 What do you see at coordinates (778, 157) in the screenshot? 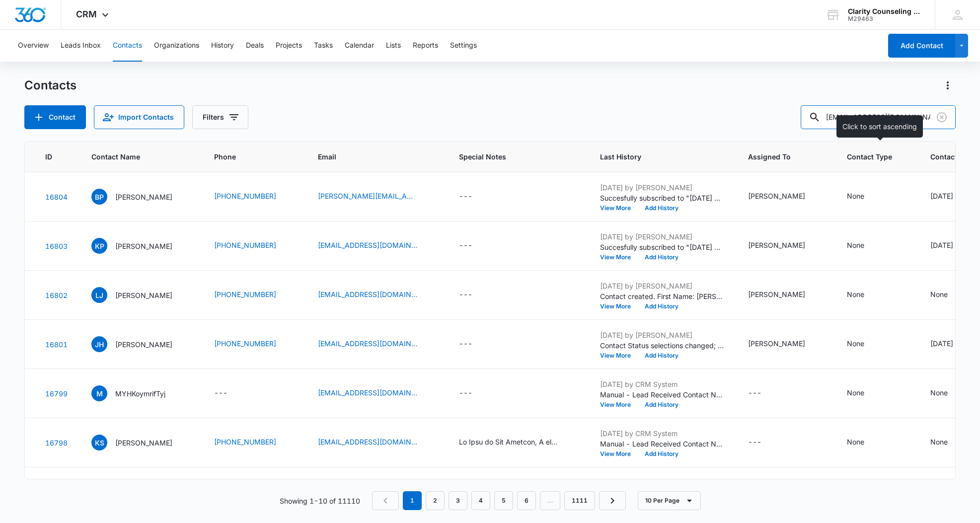
I see `span: Assigned To` at bounding box center [778, 157].